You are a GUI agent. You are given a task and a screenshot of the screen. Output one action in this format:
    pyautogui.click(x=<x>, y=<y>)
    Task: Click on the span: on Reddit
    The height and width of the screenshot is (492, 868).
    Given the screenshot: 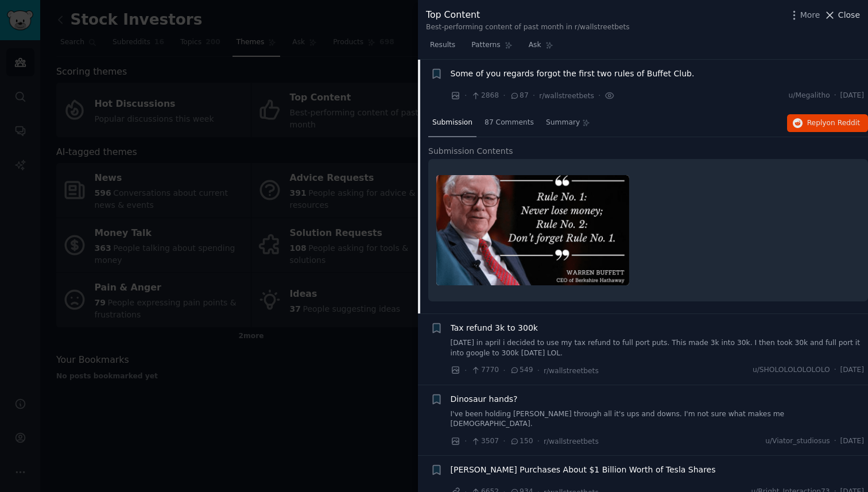 What is the action you would take?
    pyautogui.click(x=843, y=123)
    